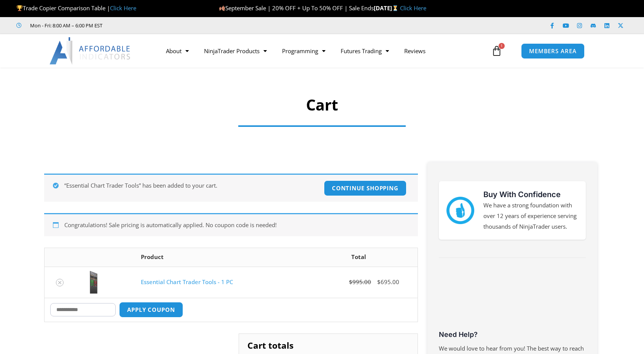 Image resolution: width=644 pixels, height=354 pixels. I want to click on span: September Sale | 20% OFF + Up To 50% OFF | Sale Ends, so click(296, 8).